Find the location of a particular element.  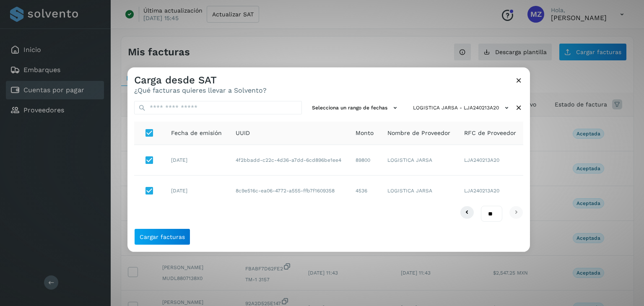

span: Nombre de Proveedor is located at coordinates (419, 133).